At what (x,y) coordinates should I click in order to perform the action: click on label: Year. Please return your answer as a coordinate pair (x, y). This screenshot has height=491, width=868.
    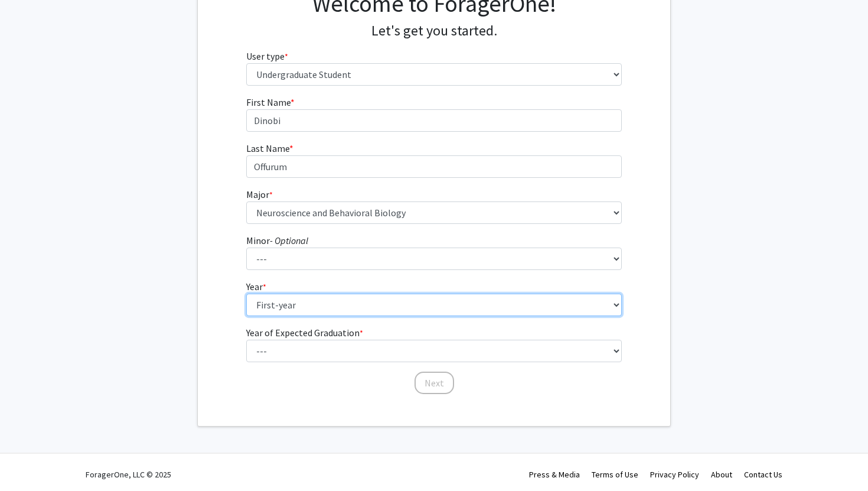
    Looking at the image, I should click on (256, 287).